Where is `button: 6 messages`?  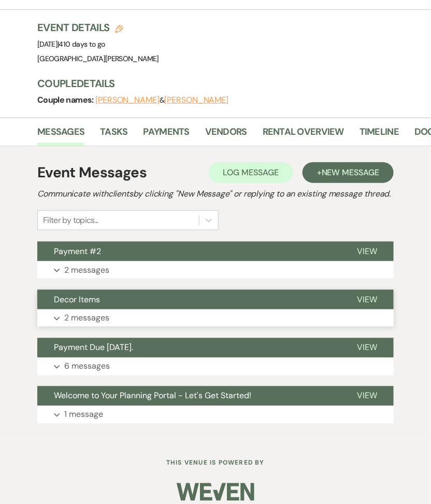
button: 6 messages is located at coordinates (216, 367).